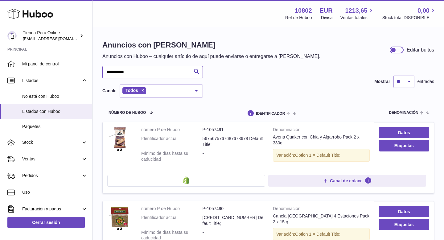 The height and width of the screenshot is (240, 444). Describe the element at coordinates (52, 80) in the screenshot. I see `span: Listados` at that location.